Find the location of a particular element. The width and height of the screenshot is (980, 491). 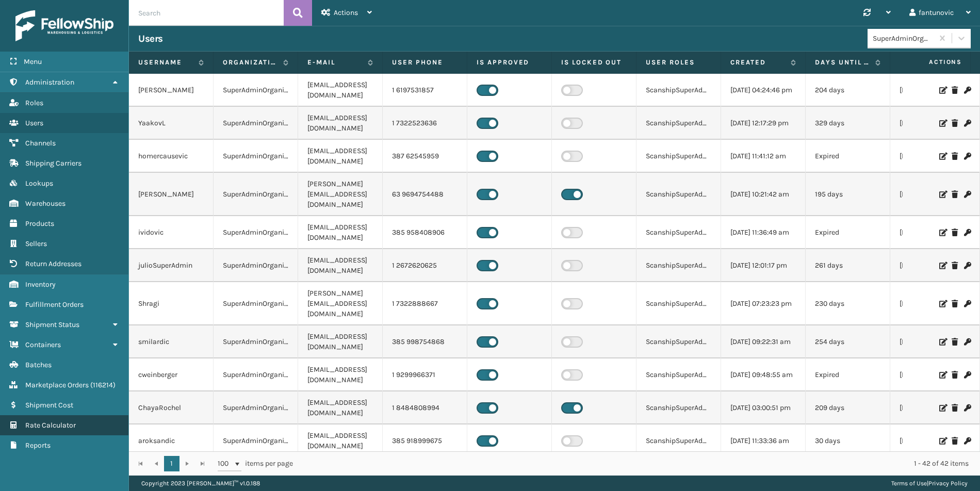

td: aroksandic is located at coordinates (171, 441).